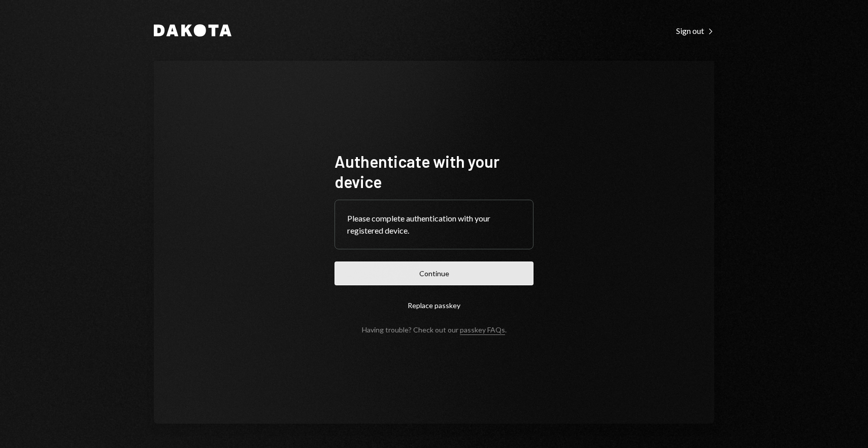 Image resolution: width=868 pixels, height=448 pixels. What do you see at coordinates (482, 330) in the screenshot?
I see `a: passkey FAQs` at bounding box center [482, 330].